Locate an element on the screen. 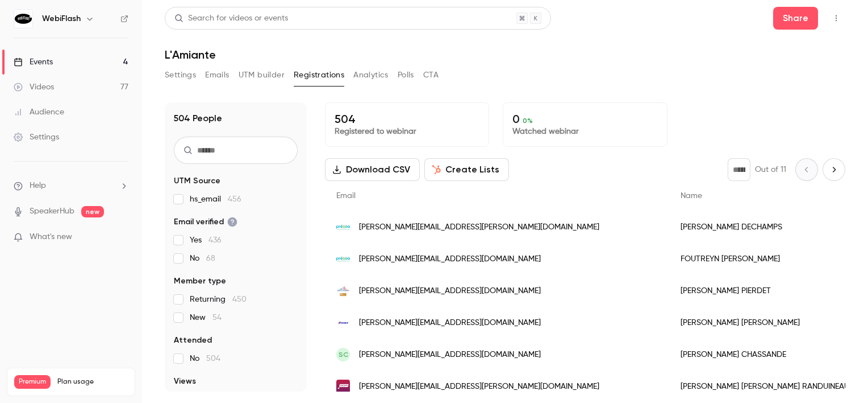 The height and width of the screenshot is (403, 868). span: Email is located at coordinates (346, 196).